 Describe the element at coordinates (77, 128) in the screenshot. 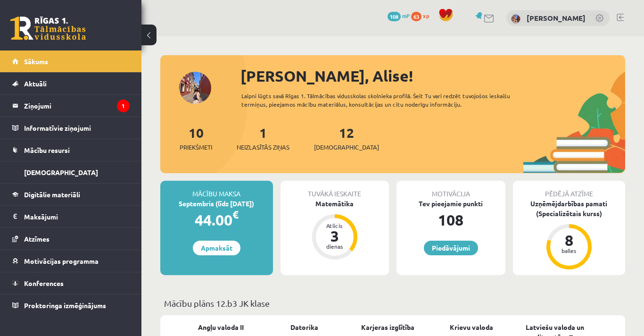

I see `legend: Informatīvie ziņojumi` at that location.